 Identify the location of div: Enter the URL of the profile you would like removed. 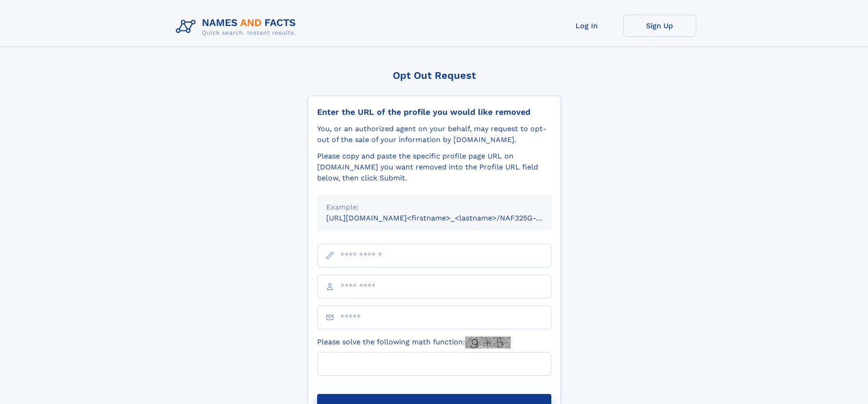
(434, 112).